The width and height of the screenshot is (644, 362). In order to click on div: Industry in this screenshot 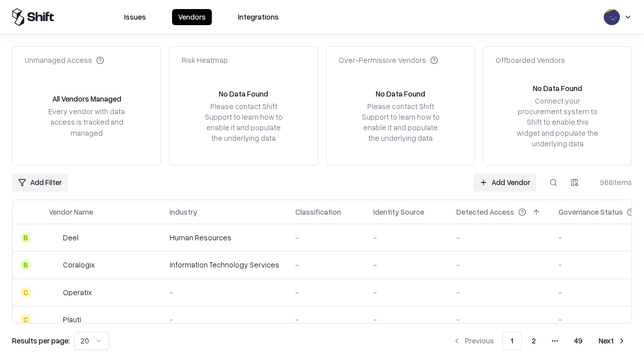, I will do `click(183, 211)`.